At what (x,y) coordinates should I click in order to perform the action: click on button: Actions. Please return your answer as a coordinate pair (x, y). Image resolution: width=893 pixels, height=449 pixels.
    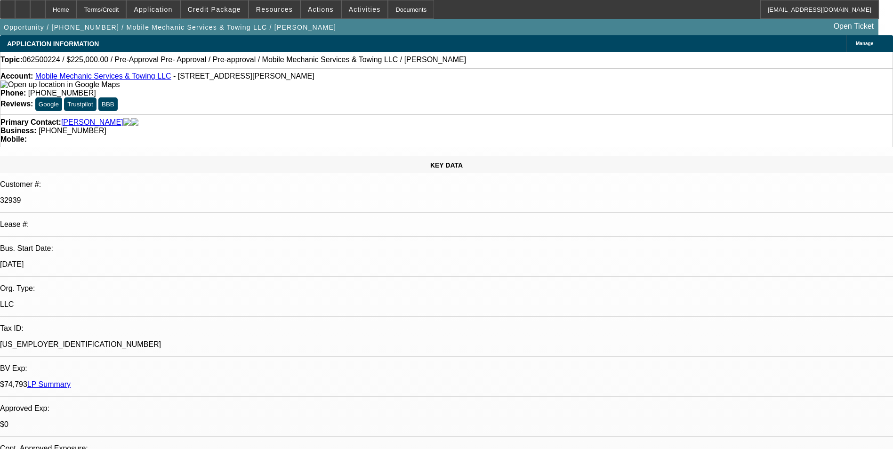
    Looking at the image, I should click on (321, 9).